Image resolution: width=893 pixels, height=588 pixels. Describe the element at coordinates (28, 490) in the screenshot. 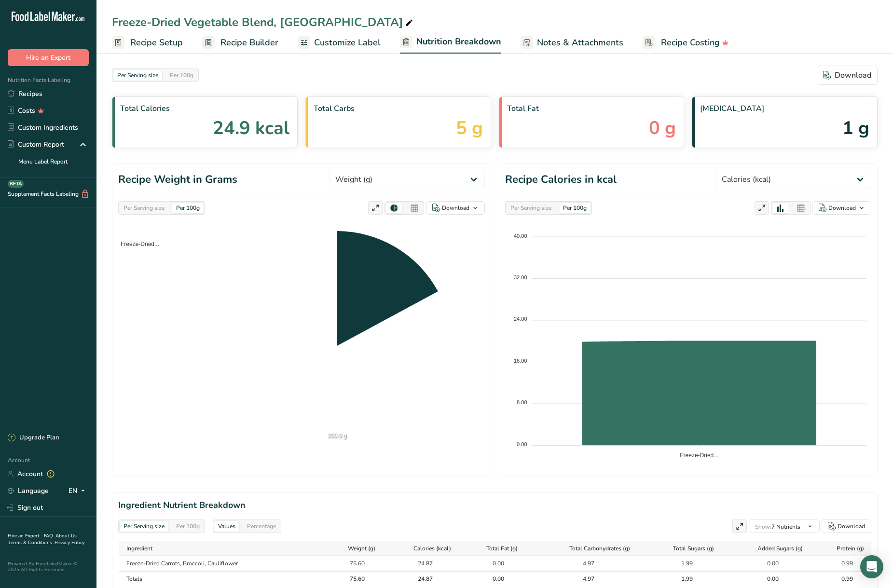

I see `a: Language` at that location.